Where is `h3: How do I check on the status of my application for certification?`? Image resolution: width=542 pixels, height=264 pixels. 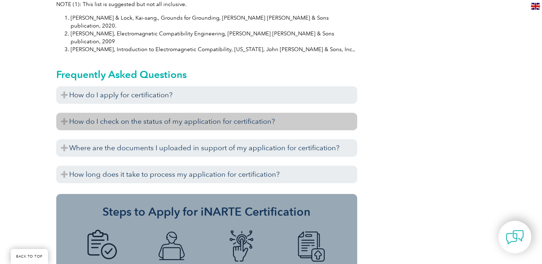
h3: How do I check on the status of my application for certification? is located at coordinates (207, 121).